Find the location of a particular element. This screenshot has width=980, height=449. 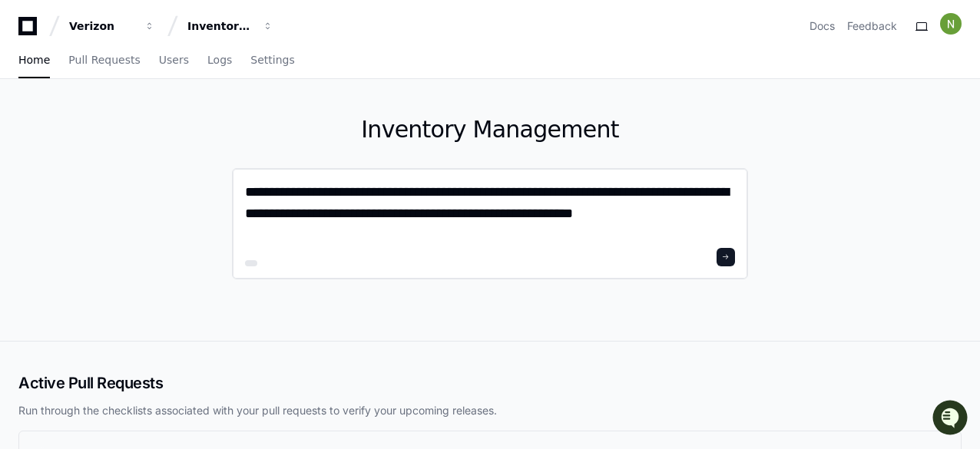

button: Feedback is located at coordinates (872, 26).